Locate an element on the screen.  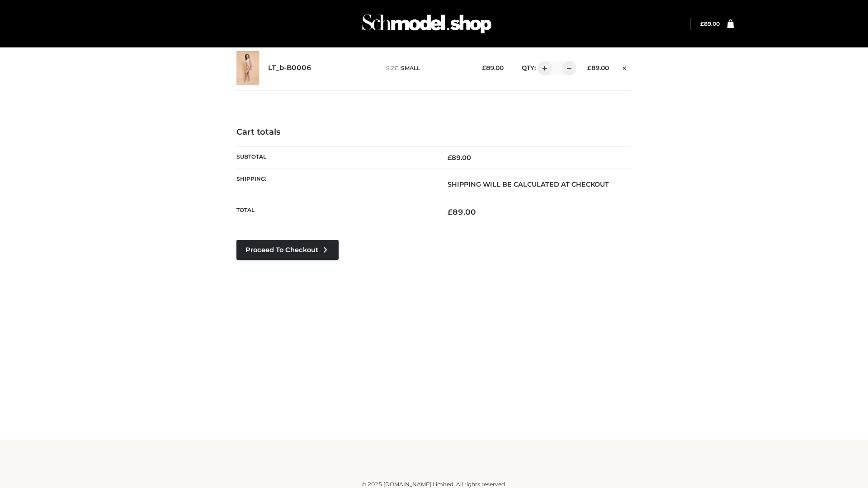
th: Total is located at coordinates (335, 212).